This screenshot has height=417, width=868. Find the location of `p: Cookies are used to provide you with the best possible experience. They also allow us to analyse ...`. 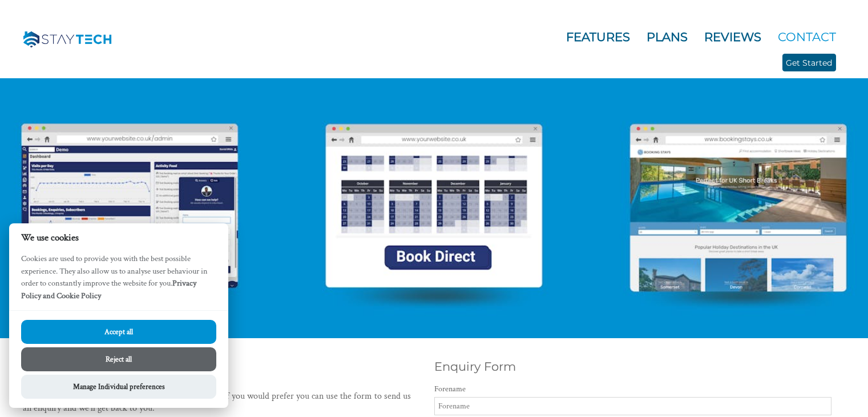

p: Cookies are used to provide you with the best possible experience. They also allow us to analyse ... is located at coordinates (119, 281).